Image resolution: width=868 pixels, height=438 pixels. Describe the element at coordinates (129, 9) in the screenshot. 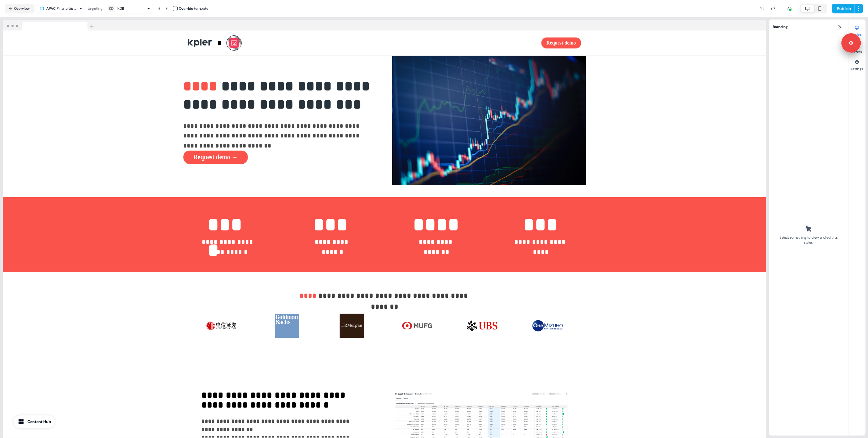

I see `button: KDKDB` at that location.